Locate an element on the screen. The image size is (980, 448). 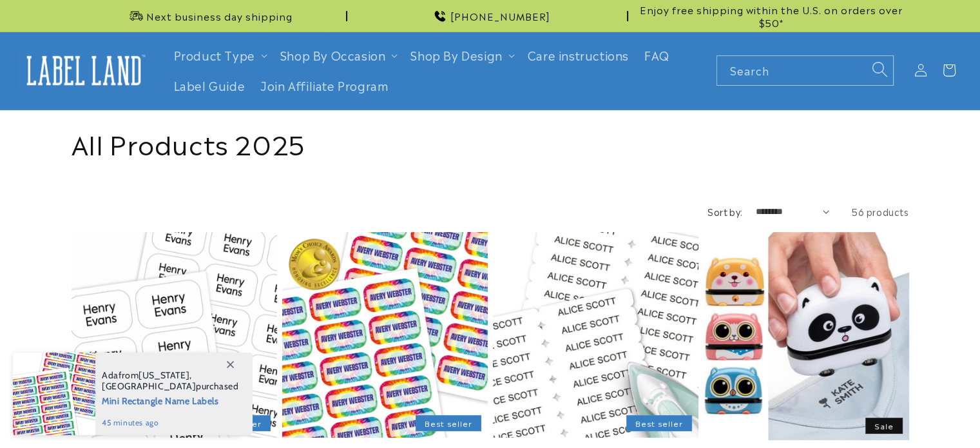
summary: Product Type is located at coordinates (219, 55).